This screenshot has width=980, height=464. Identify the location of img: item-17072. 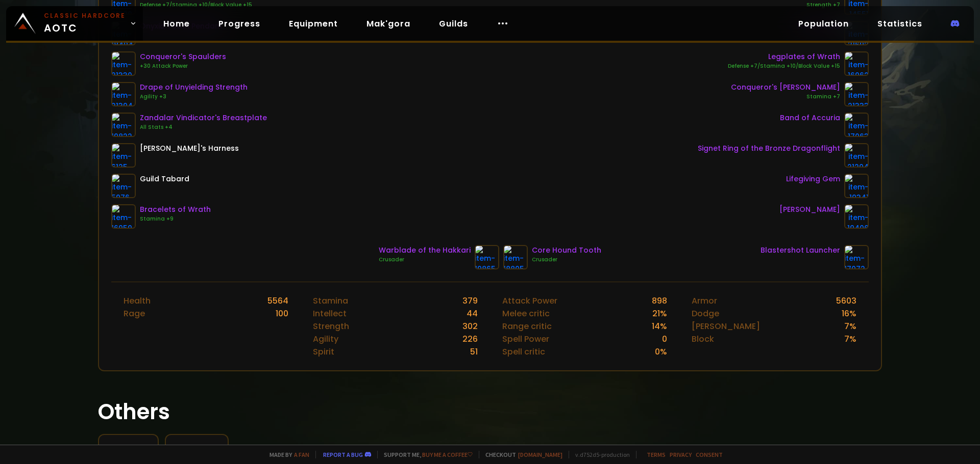
(856, 257).